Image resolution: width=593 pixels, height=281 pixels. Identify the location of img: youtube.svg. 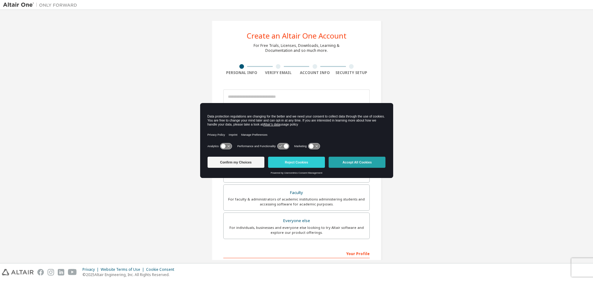
(72, 272).